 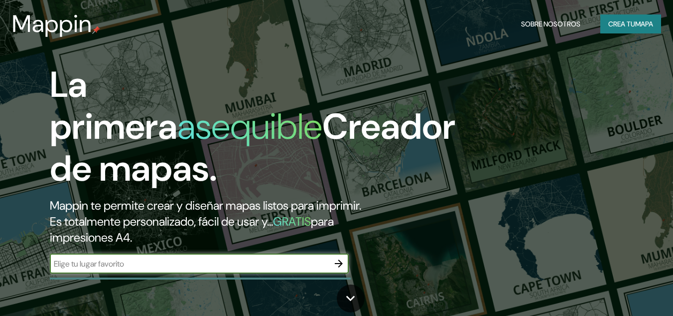 What do you see at coordinates (622, 24) in the screenshot?
I see `font: Crea tu` at bounding box center [622, 24].